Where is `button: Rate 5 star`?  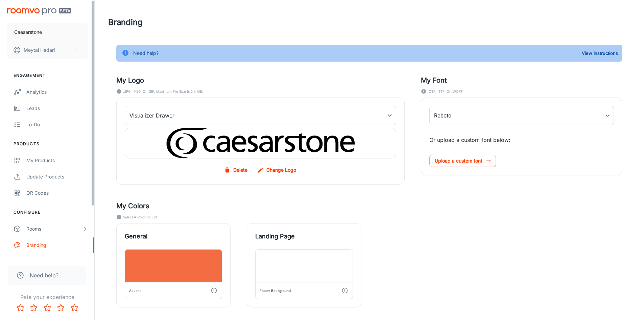 button: Rate 5 star is located at coordinates (74, 308).